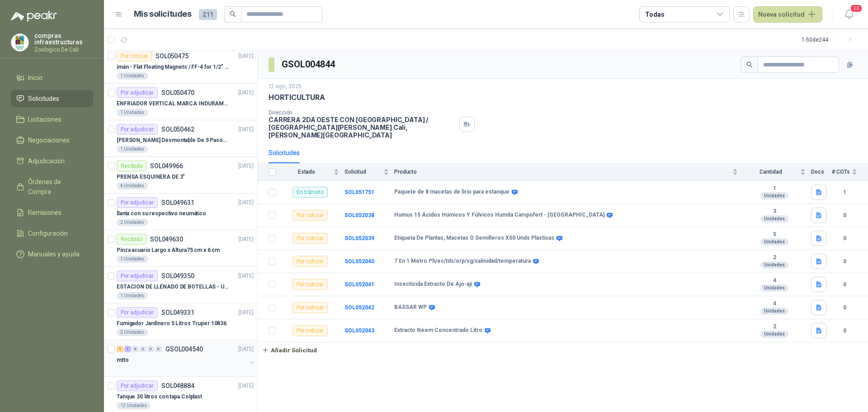  I want to click on span: Remisiones, so click(45, 213).